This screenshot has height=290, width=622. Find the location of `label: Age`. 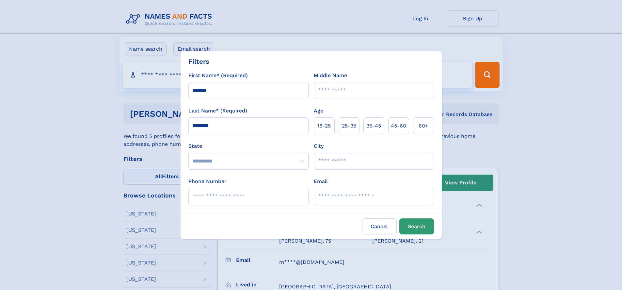

label: Age is located at coordinates (318, 111).